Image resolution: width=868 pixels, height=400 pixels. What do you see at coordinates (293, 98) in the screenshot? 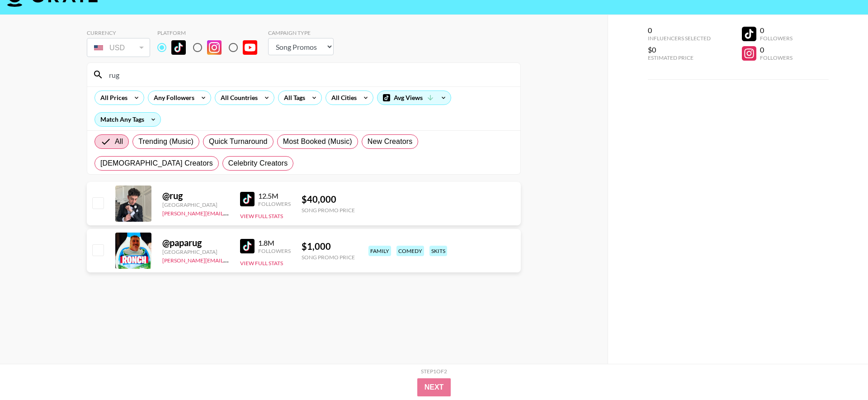
I see `div: All Tags` at bounding box center [293, 98].